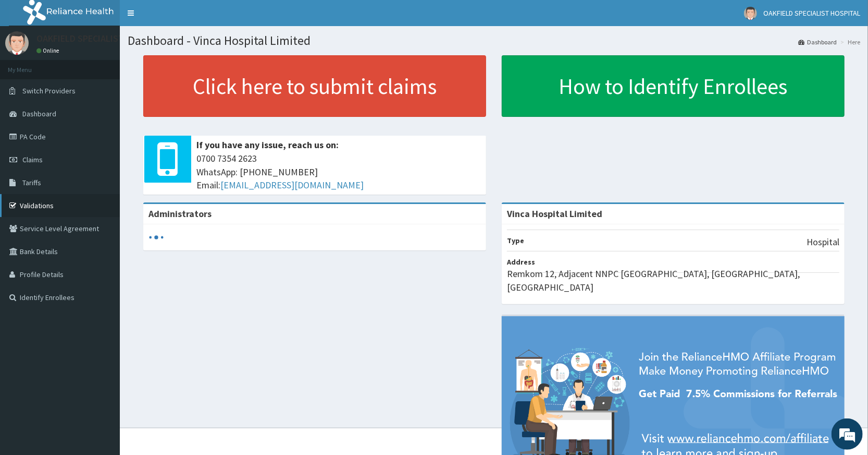  I want to click on b: Administrators, so click(180, 213).